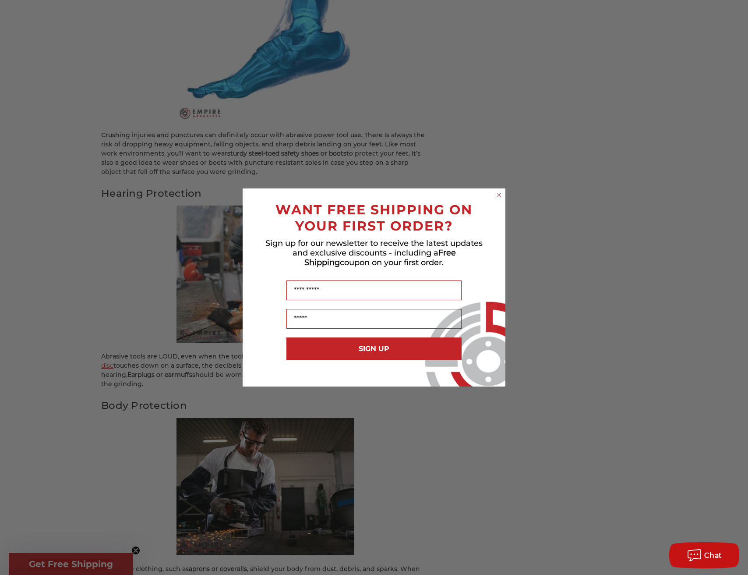  What do you see at coordinates (374, 349) in the screenshot?
I see `button: SIGN UP` at bounding box center [374, 349].